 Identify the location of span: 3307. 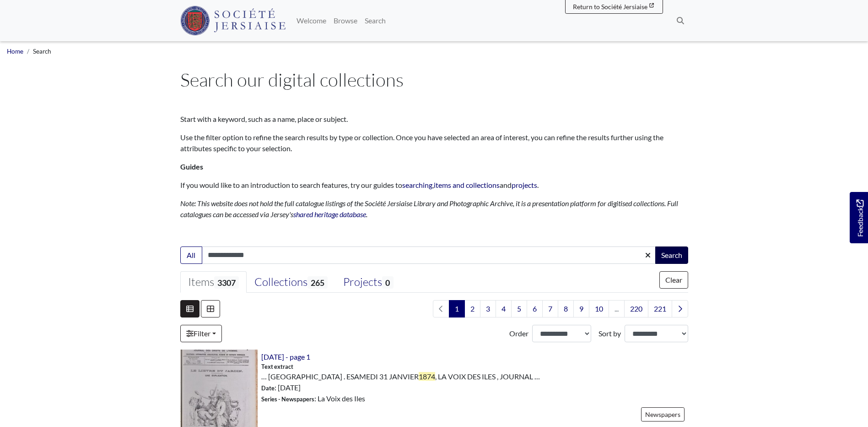
(227, 282).